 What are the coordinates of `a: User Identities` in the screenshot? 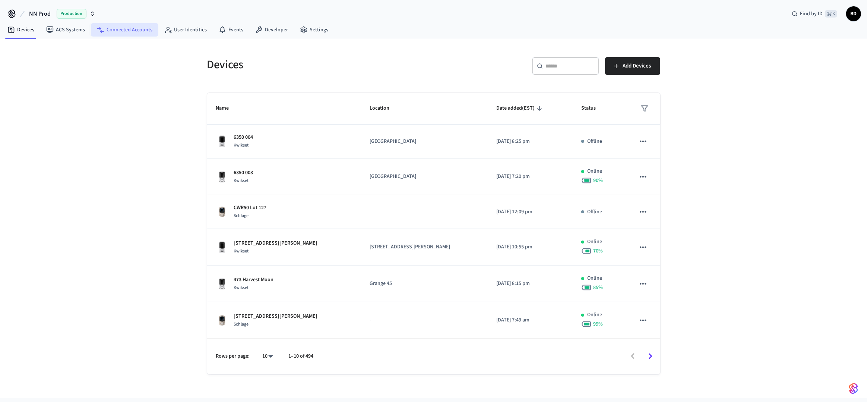 It's located at (186, 30).